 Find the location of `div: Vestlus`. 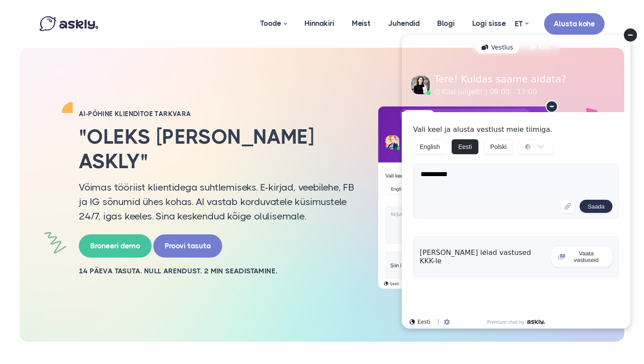

div: Vestlus is located at coordinates (102, 19).